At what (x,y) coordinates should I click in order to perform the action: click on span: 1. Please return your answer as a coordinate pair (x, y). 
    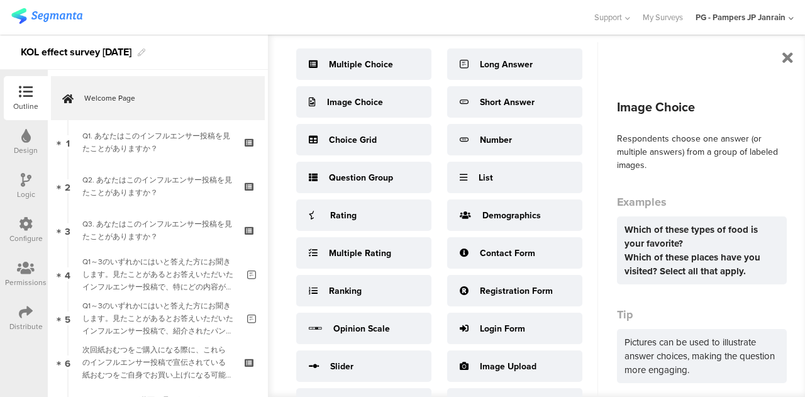
    Looking at the image, I should click on (68, 142).